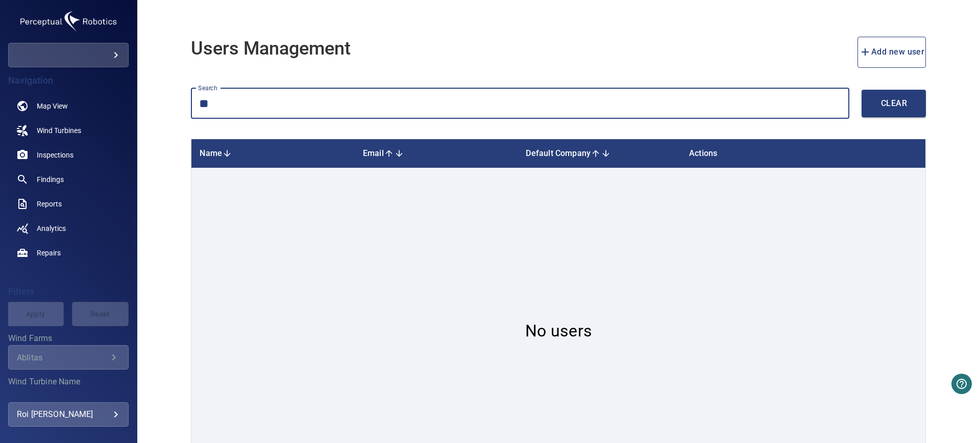 The height and width of the screenshot is (443, 980). What do you see at coordinates (68, 382) in the screenshot?
I see `label: Wind Turbine Name` at bounding box center [68, 382].